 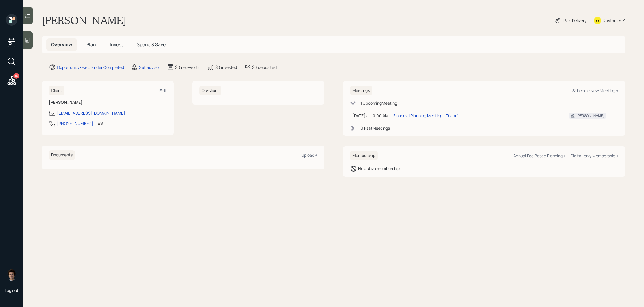 What do you see at coordinates (91, 44) in the screenshot?
I see `span: Plan` at bounding box center [91, 44].